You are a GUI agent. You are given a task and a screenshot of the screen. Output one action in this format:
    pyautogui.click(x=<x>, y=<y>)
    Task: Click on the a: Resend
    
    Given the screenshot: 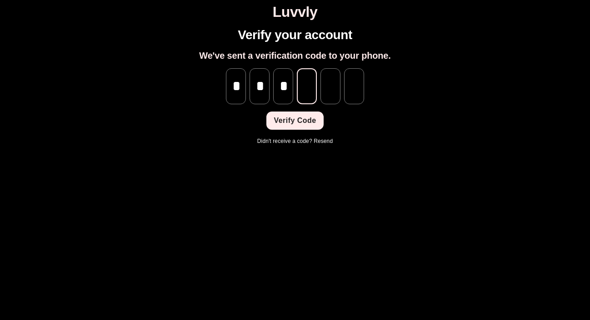 What is the action you would take?
    pyautogui.click(x=323, y=141)
    